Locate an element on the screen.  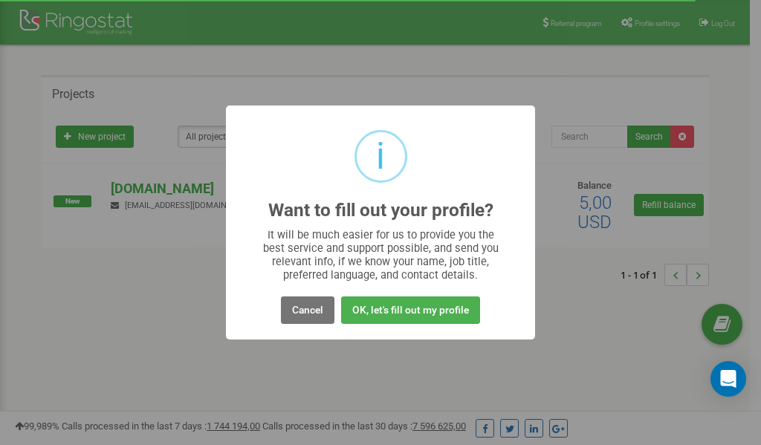
button: OK, let's fill out my profile is located at coordinates (410, 310).